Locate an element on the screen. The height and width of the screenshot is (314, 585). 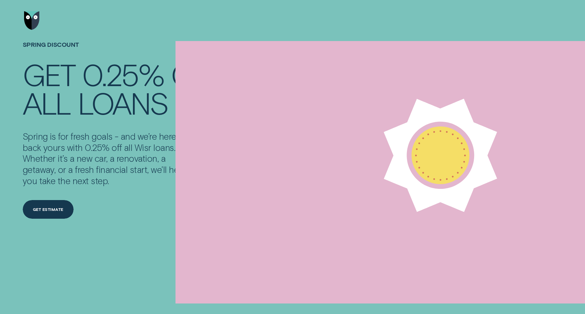
div: 0.25% is located at coordinates (123, 74).